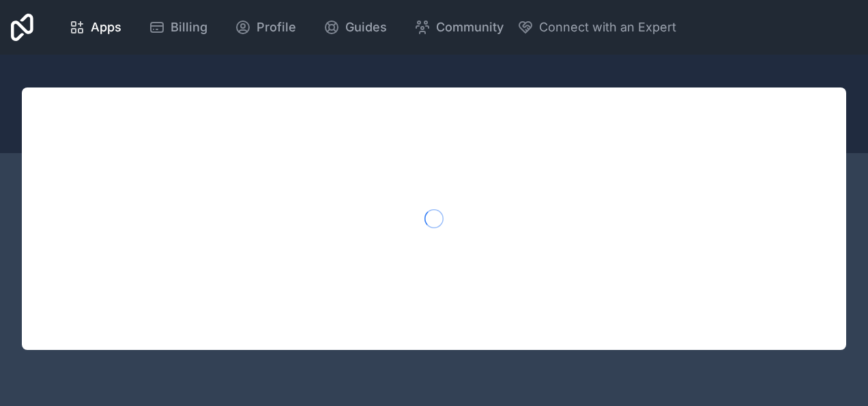 This screenshot has height=406, width=868. I want to click on a: Billing, so click(178, 27).